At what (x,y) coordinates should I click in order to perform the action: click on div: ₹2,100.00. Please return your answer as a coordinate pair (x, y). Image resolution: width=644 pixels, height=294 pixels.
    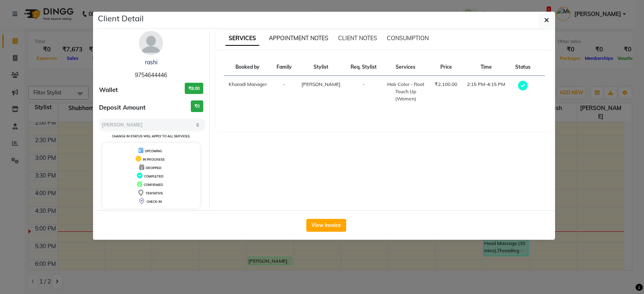
    Looking at the image, I should click on (446, 84).